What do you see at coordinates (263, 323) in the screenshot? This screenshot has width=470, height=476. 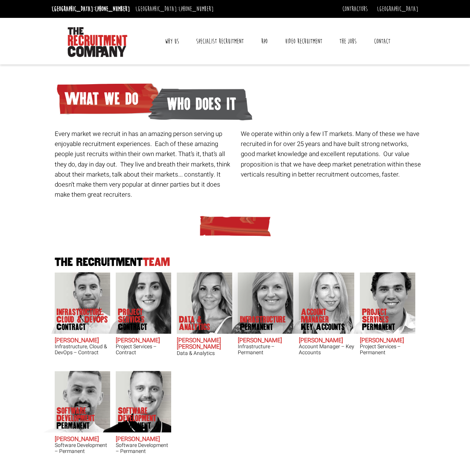 I see `p: Infrastructure` at bounding box center [263, 323].